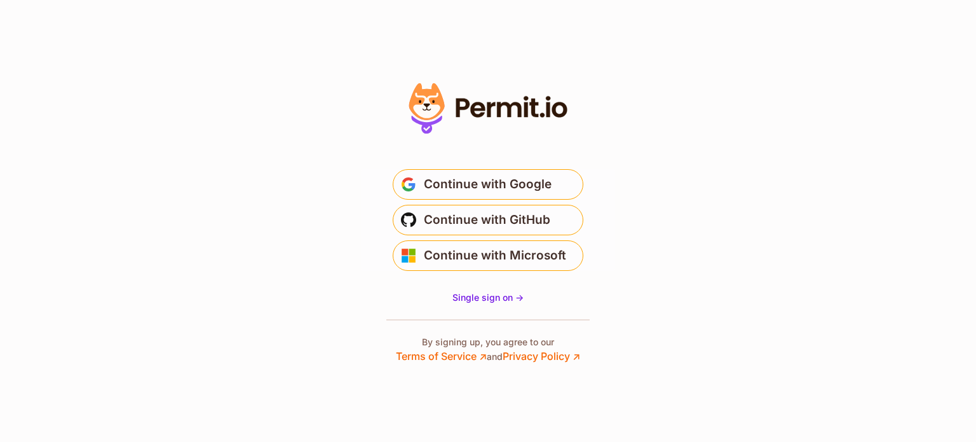  What do you see at coordinates (541, 356) in the screenshot?
I see `a: Privacy Policy ↗` at bounding box center [541, 356].